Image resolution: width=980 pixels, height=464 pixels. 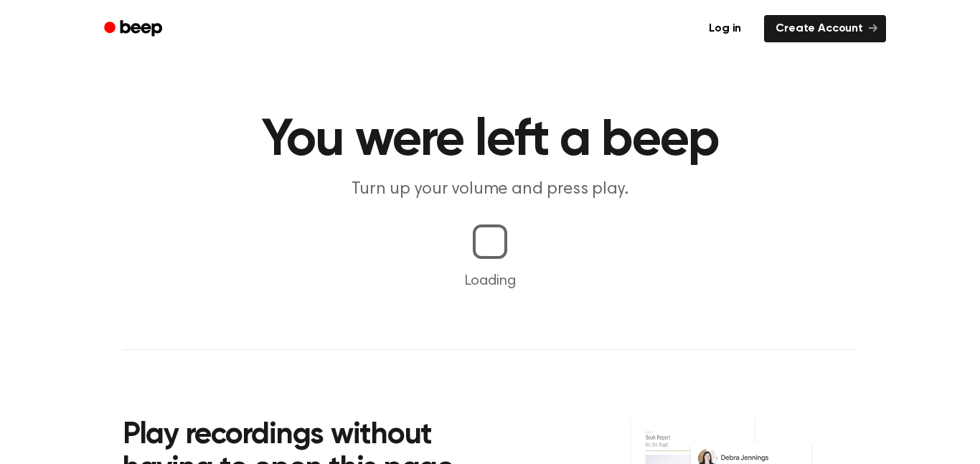 I want to click on p: Turn up your volume and press play., so click(x=490, y=189).